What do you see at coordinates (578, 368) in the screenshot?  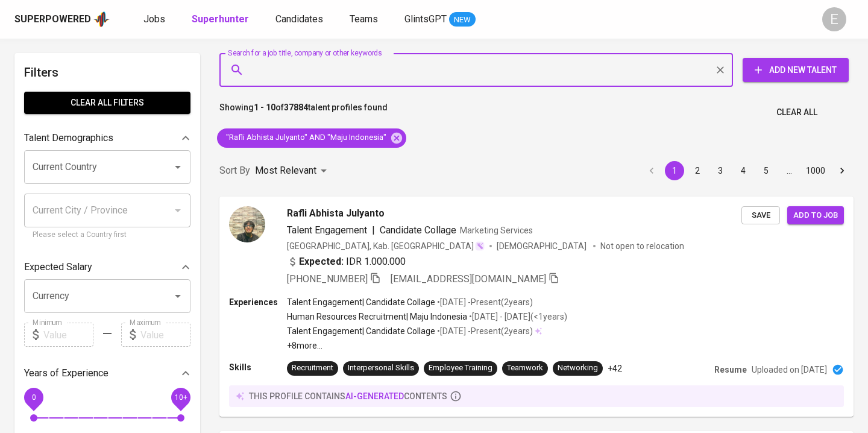 I see `div: Networking` at bounding box center [578, 368].